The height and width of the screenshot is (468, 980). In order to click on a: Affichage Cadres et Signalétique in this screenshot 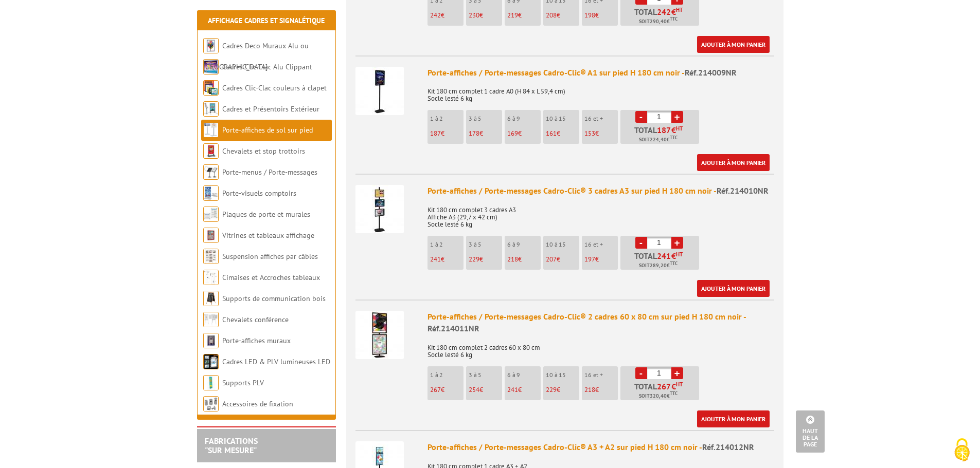, I will do `click(266, 21)`.